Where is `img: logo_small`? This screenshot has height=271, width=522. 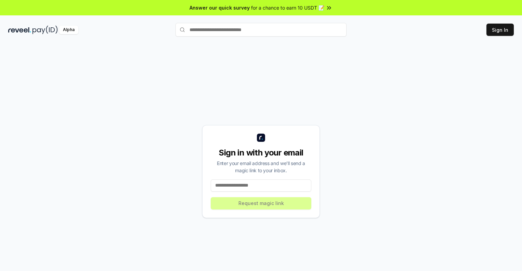 img: logo_small is located at coordinates (261, 138).